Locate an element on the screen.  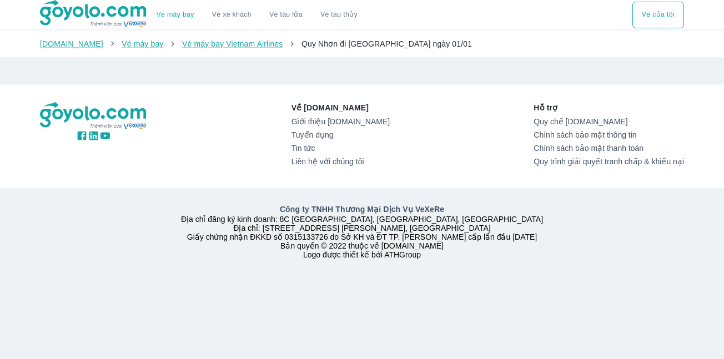
a: Chính sách bảo mật thông tin is located at coordinates (609, 135).